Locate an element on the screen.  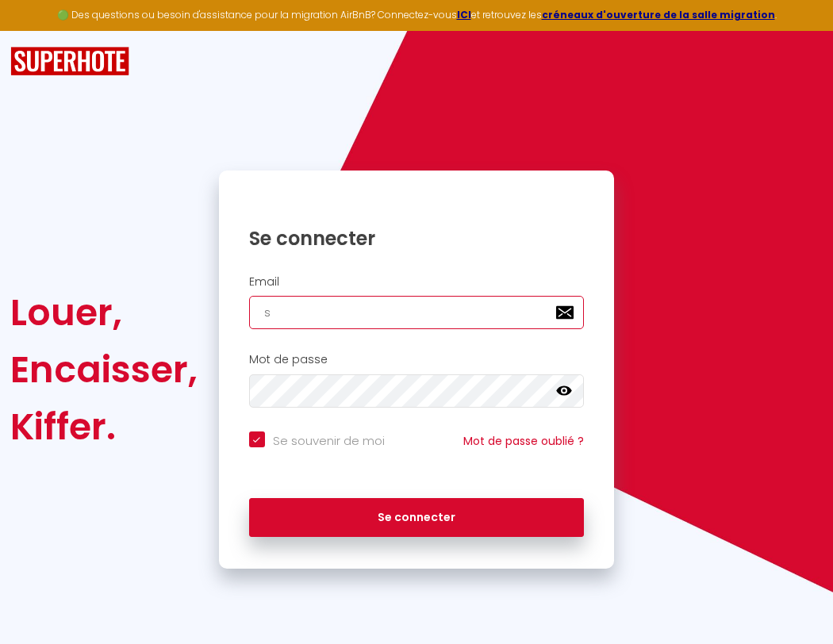
div: Encaisser, is located at coordinates (104, 369).